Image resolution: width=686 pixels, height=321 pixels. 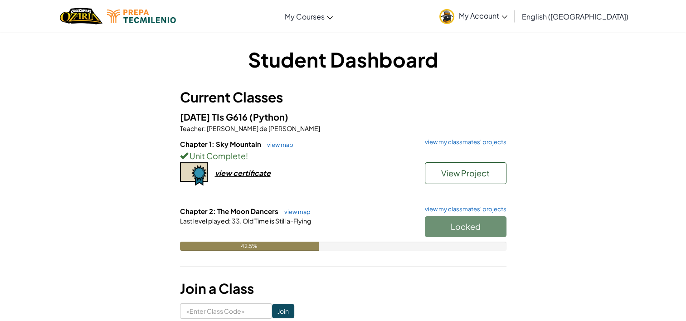 What do you see at coordinates (343, 97) in the screenshot?
I see `h3: Current Classes` at bounding box center [343, 97].